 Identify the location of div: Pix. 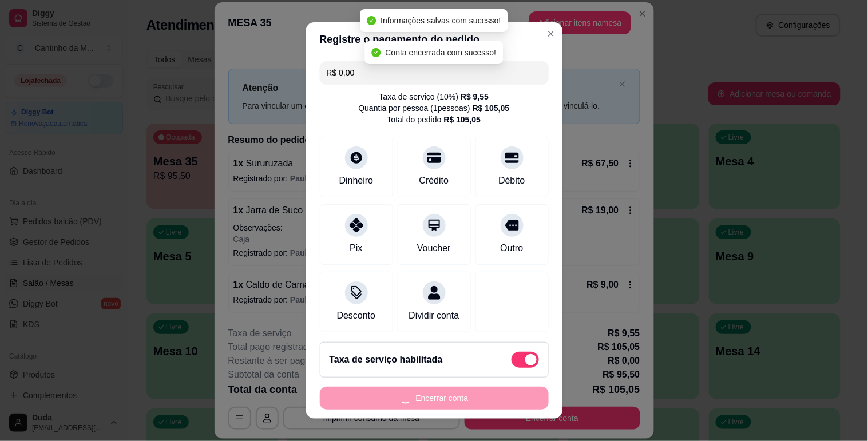
(356, 248).